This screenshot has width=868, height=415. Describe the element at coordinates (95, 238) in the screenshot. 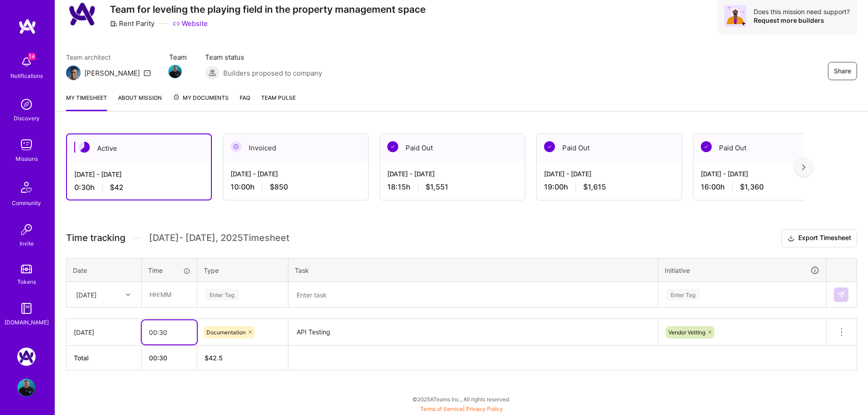

I see `span: Time tracking` at that location.